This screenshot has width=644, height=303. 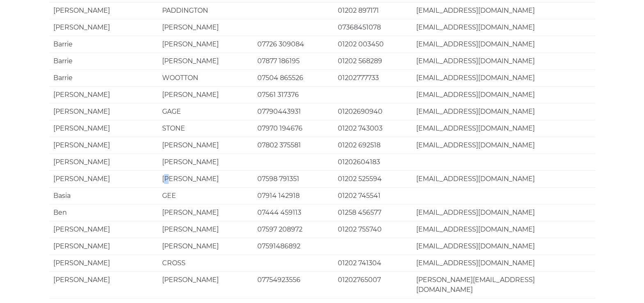 What do you see at coordinates (373, 145) in the screenshot?
I see `td: 01202 692518` at bounding box center [373, 145].